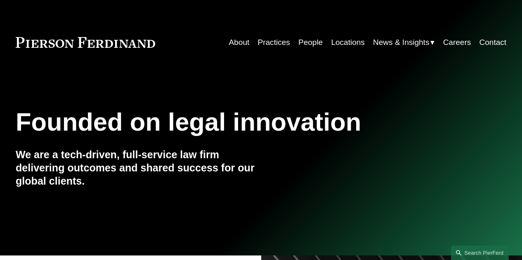  Describe the element at coordinates (220, 122) in the screenshot. I see `h1: Founded on legal innovation` at that location.